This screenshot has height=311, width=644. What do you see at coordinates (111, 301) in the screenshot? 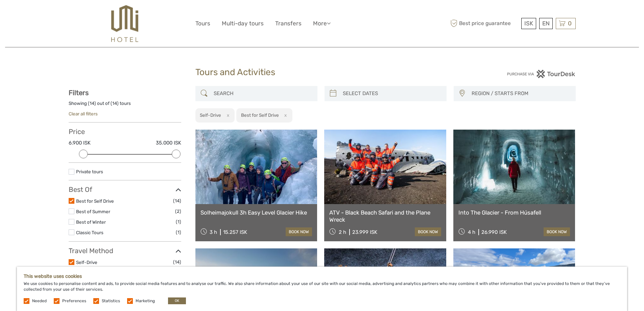
I see `label: Statistics` at bounding box center [111, 301].